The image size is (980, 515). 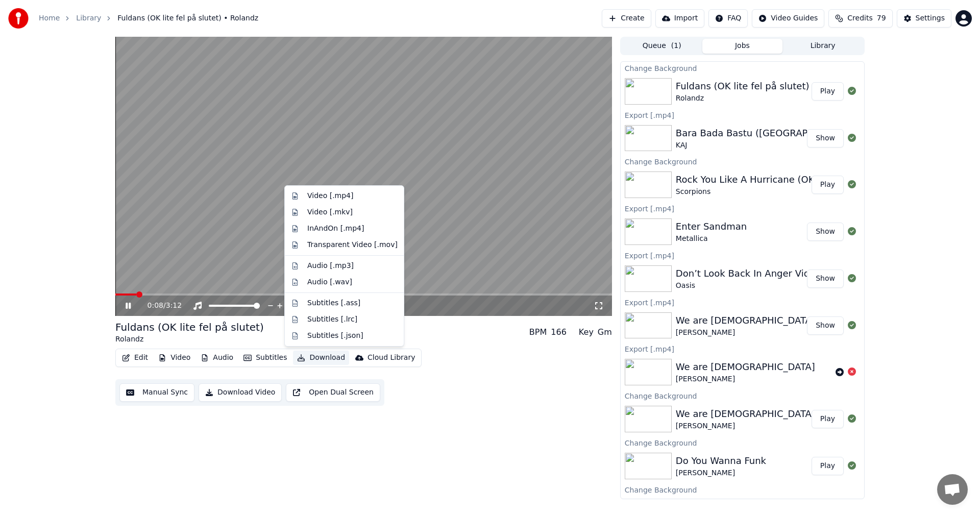 What do you see at coordinates (333, 392) in the screenshot?
I see `button: Open Dual Screen` at bounding box center [333, 392].